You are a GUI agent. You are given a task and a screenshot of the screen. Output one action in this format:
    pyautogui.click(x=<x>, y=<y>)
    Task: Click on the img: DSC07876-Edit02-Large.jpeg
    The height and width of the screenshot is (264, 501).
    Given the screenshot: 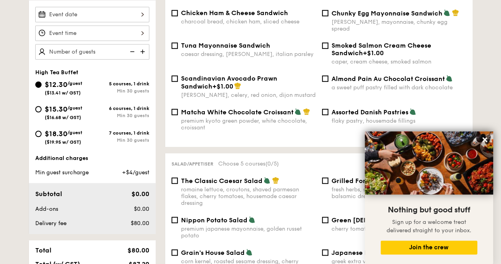 What is the action you would take?
    pyautogui.click(x=429, y=163)
    